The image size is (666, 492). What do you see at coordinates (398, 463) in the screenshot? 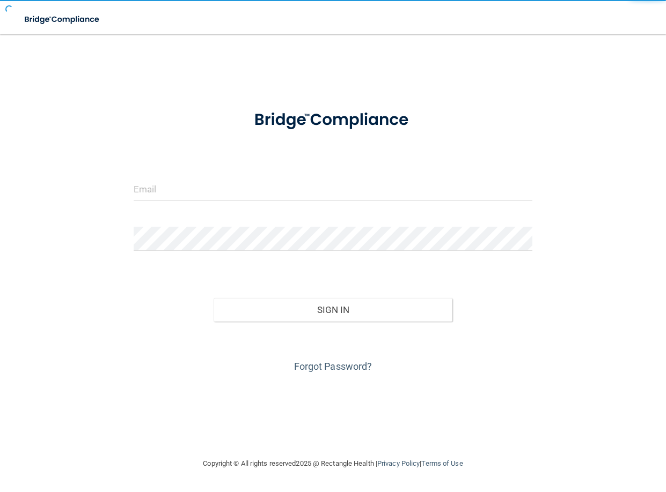
I see `a: Privacy Policy` at bounding box center [398, 463].